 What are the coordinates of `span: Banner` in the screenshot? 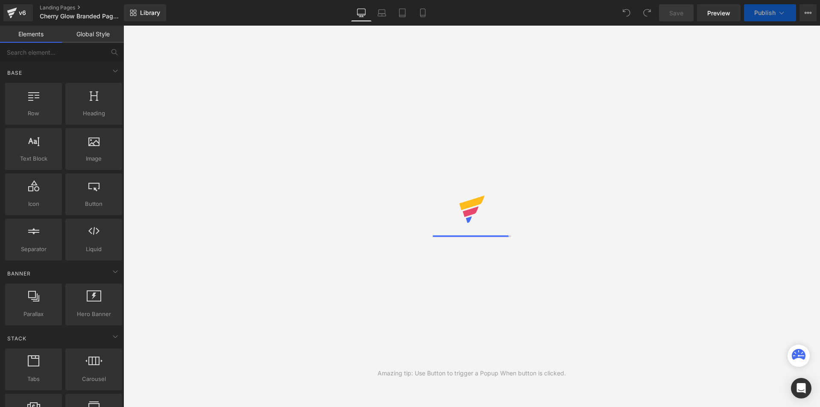 It's located at (19, 273).